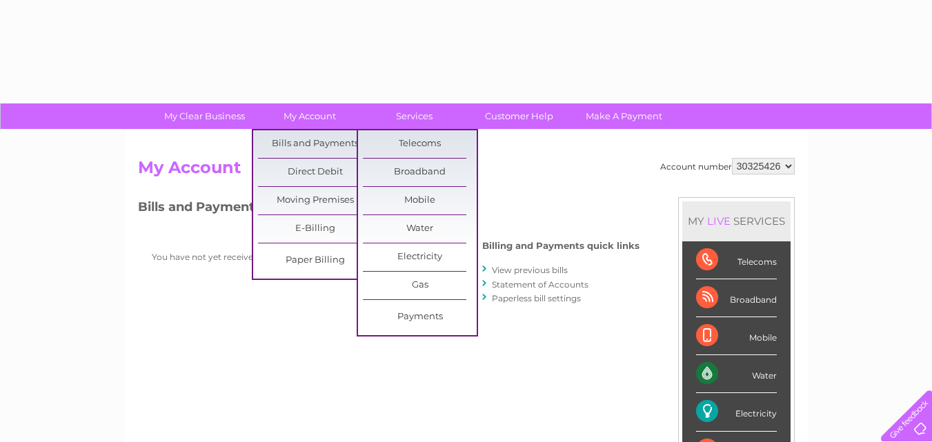 This screenshot has height=442, width=932. Describe the element at coordinates (466, 171) in the screenshot. I see `h2: My Account` at that location.